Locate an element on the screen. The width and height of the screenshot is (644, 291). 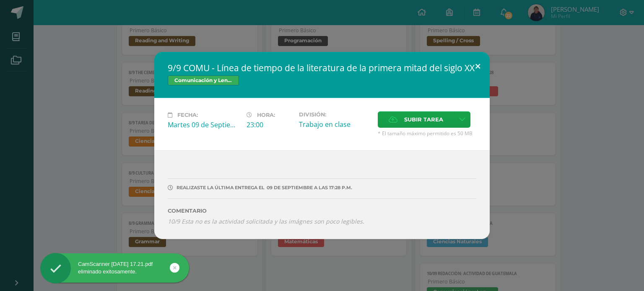
span: Hora: is located at coordinates (266, 115).